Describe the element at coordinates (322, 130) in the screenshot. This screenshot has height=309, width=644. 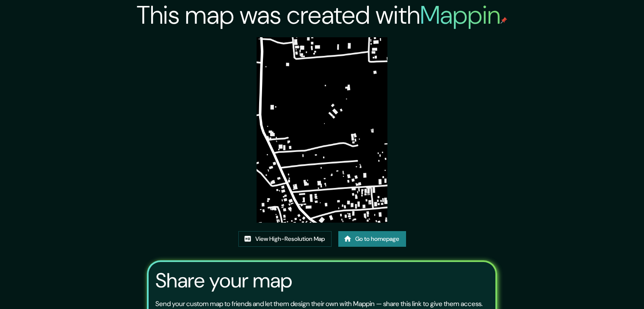
I see `img: created-map` at that location.